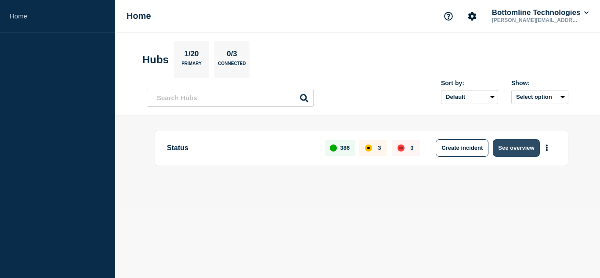  I want to click on button: See overview, so click(516, 148).